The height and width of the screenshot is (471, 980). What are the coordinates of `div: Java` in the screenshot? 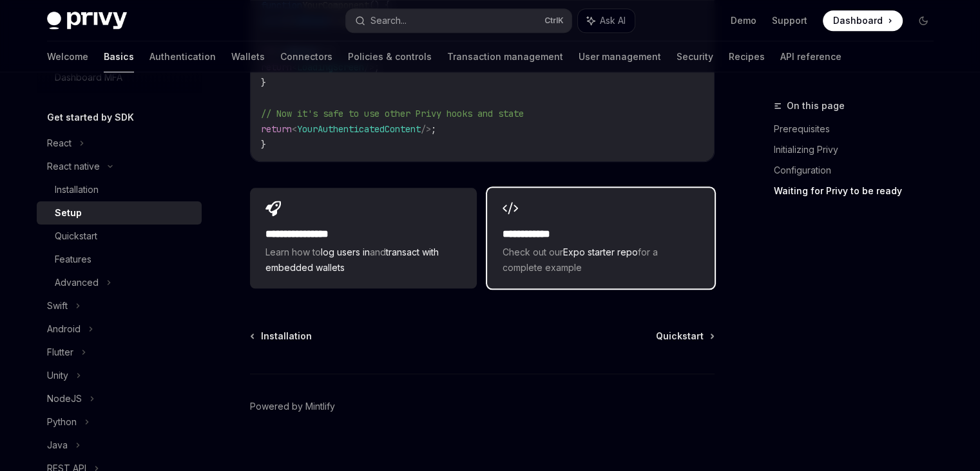 It's located at (58, 445).